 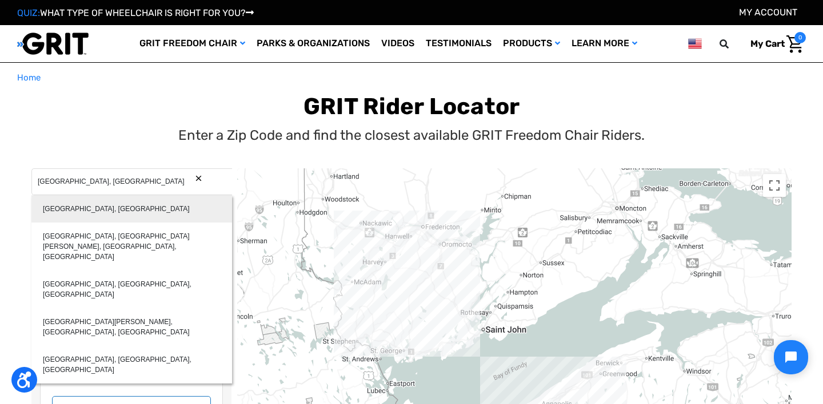 What do you see at coordinates (411, 78) in the screenshot?
I see `nav: Breadcrumb` at bounding box center [411, 78].